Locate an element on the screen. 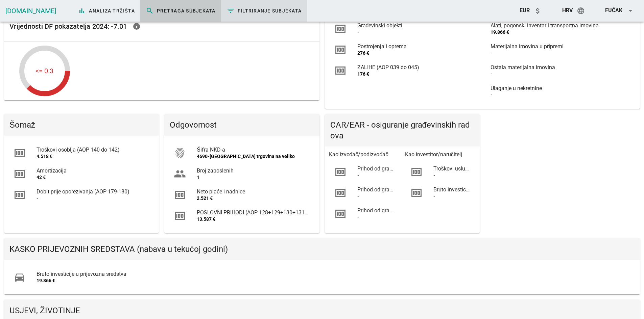  div: Šifra NKD-a is located at coordinates (253, 150).